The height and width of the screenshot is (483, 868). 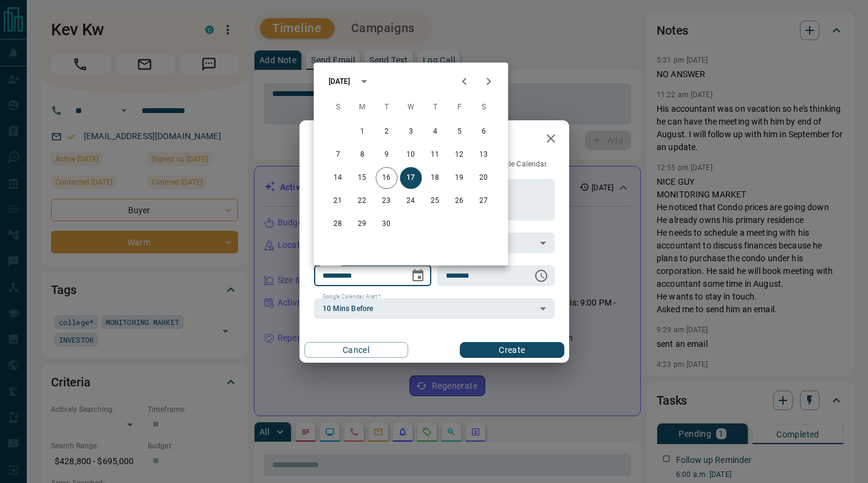 What do you see at coordinates (453, 264) in the screenshot?
I see `label: Time` at bounding box center [453, 264].